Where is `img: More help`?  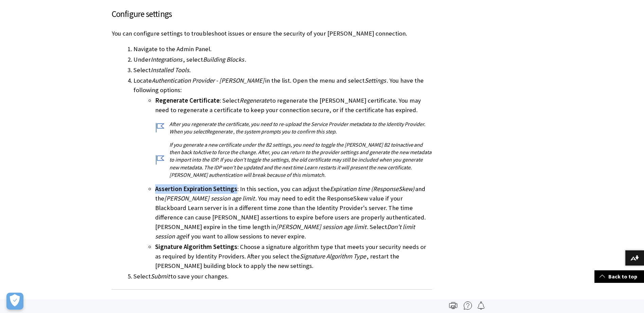
img: More help is located at coordinates (468, 305).